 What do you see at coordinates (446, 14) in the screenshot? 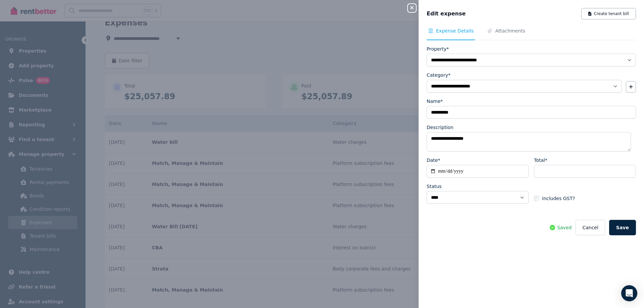
I see `span: Edit expense` at bounding box center [446, 14].